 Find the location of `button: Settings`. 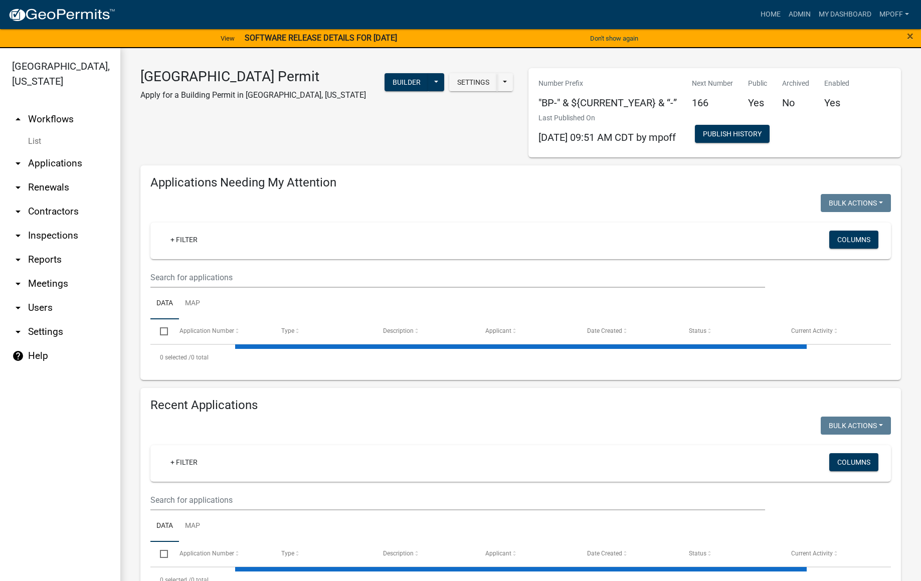

button: Settings is located at coordinates (473, 82).